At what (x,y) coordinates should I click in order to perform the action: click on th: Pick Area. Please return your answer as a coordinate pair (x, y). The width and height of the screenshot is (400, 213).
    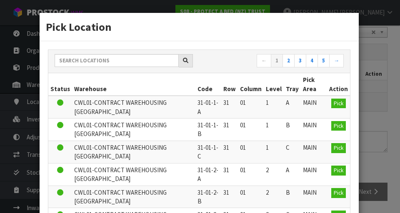
    Looking at the image, I should click on (314, 85).